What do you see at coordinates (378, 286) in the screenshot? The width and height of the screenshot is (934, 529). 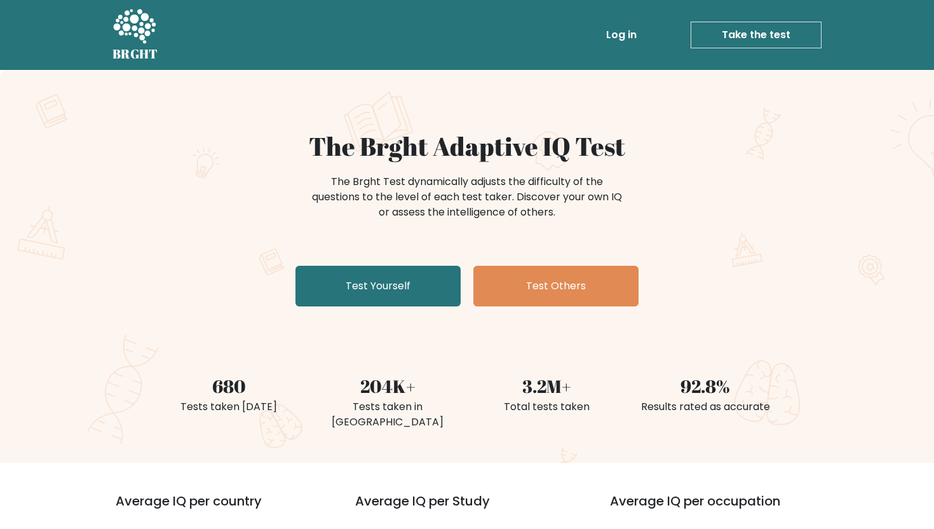 I see `a: Test Yourself` at bounding box center [378, 286].